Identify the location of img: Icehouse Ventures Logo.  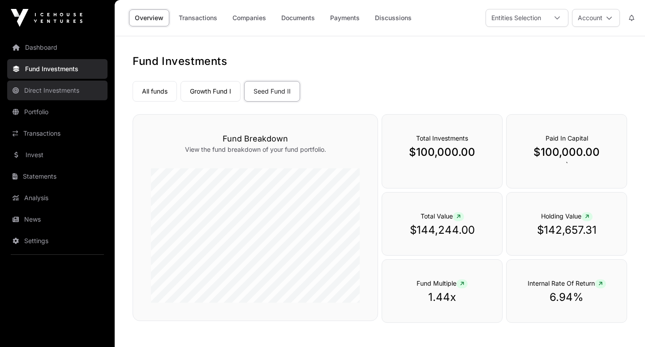
(47, 18).